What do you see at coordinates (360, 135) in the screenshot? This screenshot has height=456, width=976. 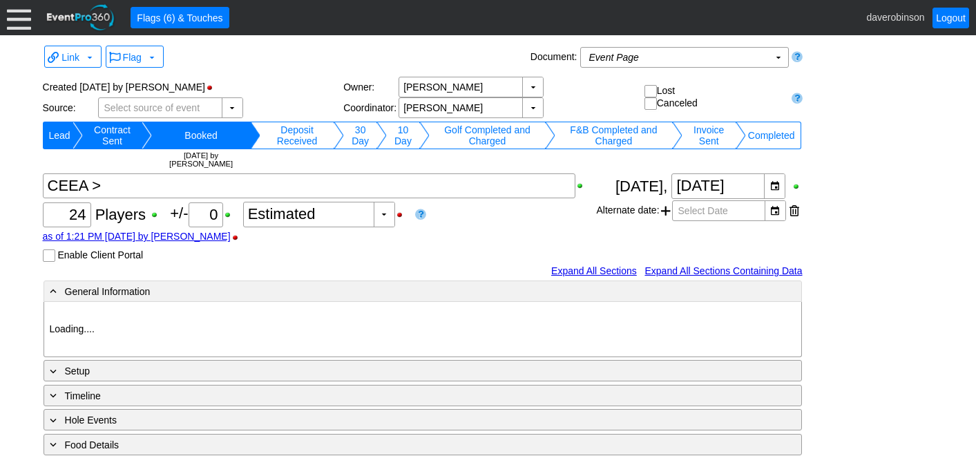 I see `td: Change status to 30 Day` at bounding box center [360, 135].